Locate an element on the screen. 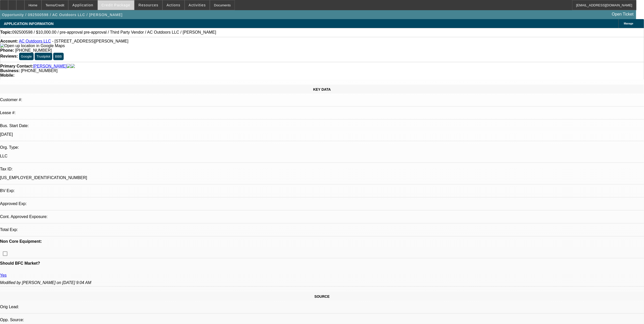  strong: Reviews: is located at coordinates (9, 56).